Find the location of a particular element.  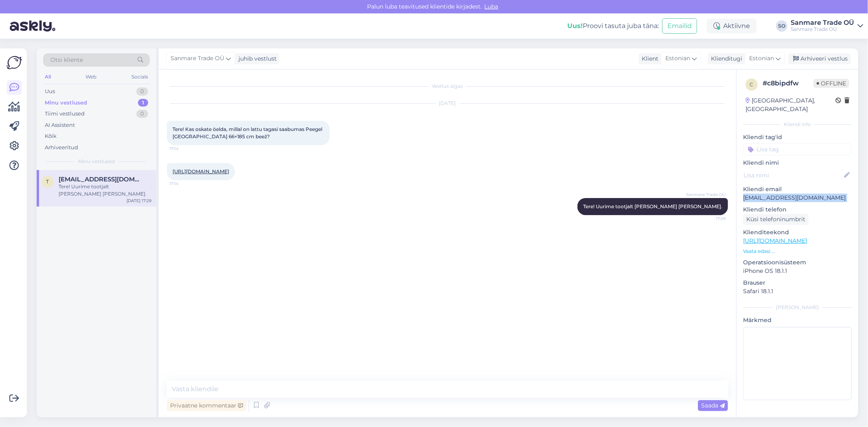

div: # c8bipdfw is located at coordinates (788, 83).